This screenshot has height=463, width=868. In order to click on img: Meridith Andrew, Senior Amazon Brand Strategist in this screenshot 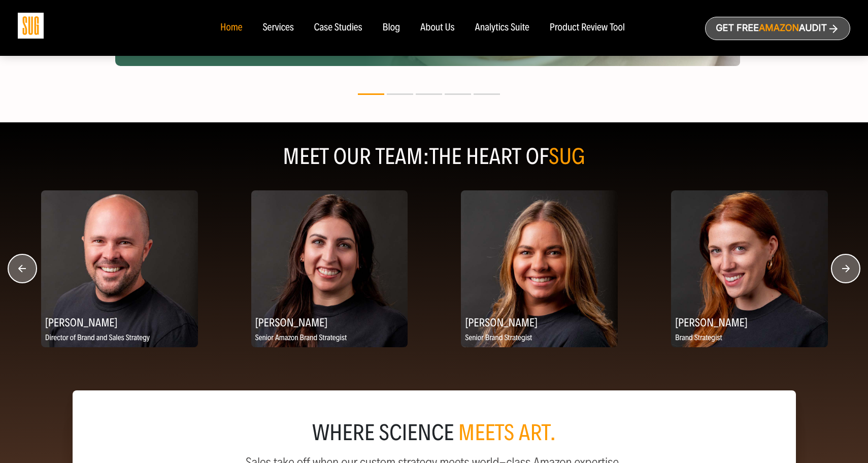, I will do `click(329, 268)`.